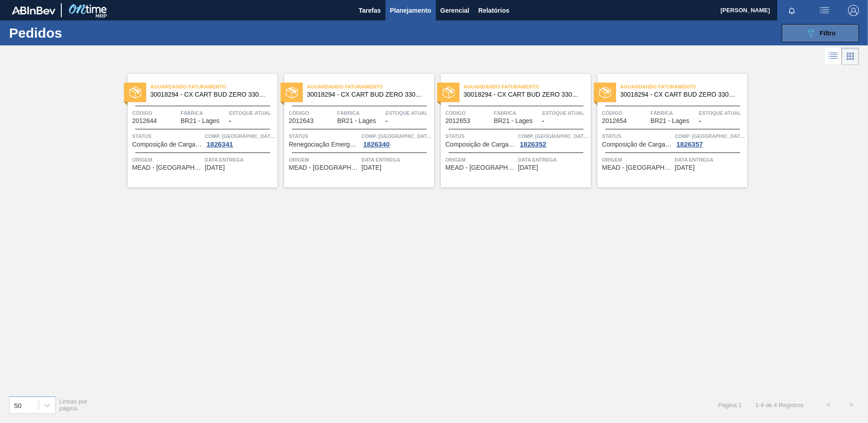  Describe the element at coordinates (853, 10) in the screenshot. I see `img: Logout` at that location.